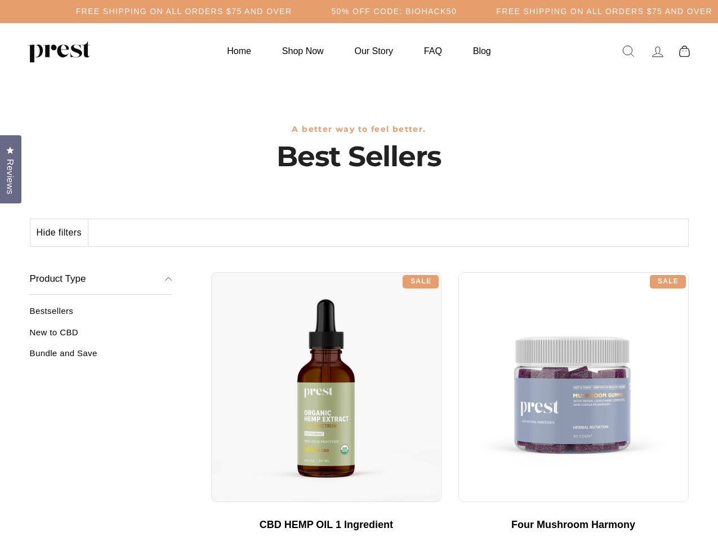  I want to click on span: Reviews, so click(10, 176).